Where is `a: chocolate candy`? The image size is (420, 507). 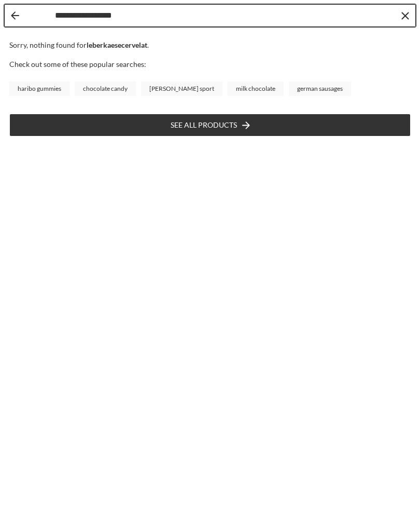 a: chocolate candy is located at coordinates (106, 89).